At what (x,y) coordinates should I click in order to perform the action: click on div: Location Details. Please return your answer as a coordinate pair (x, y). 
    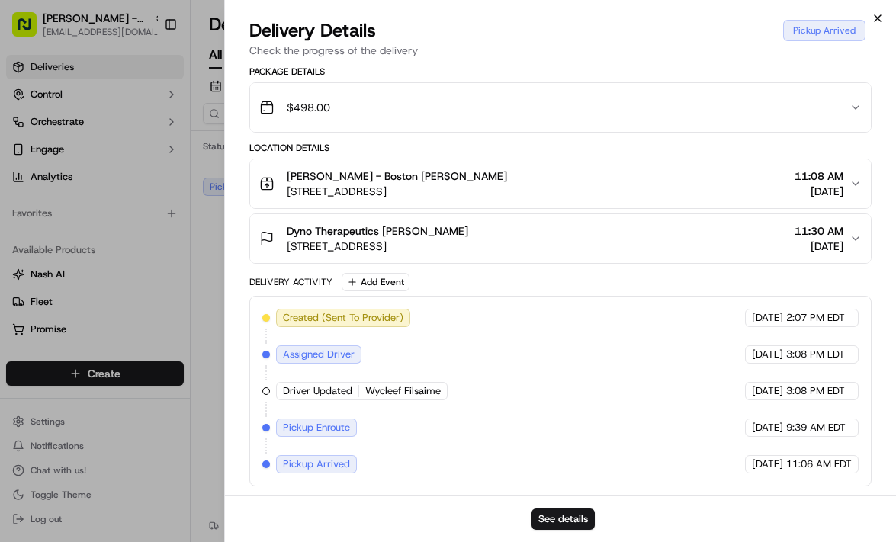
    Looking at the image, I should click on (561, 148).